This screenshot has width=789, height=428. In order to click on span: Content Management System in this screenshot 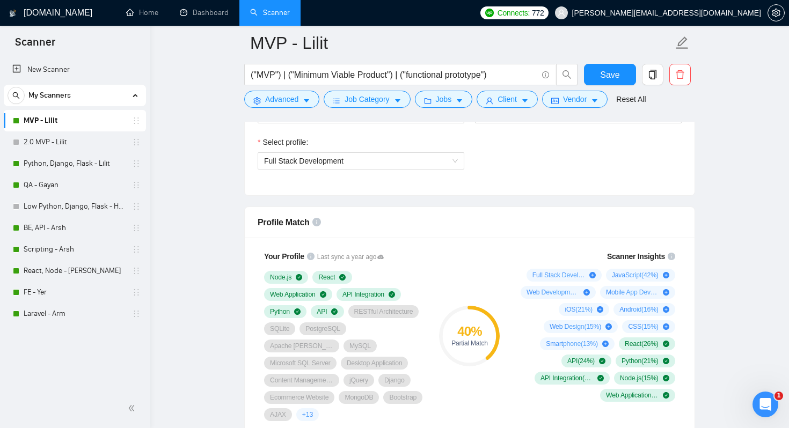, I will do `click(302, 380)`.